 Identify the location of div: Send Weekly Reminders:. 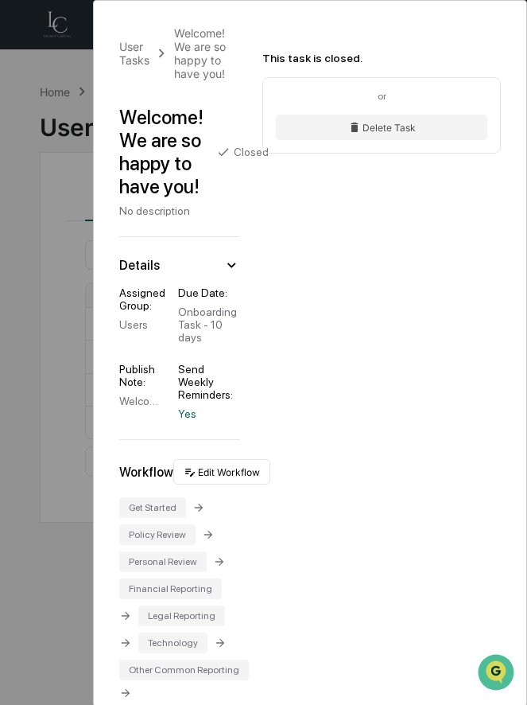
(208, 382).